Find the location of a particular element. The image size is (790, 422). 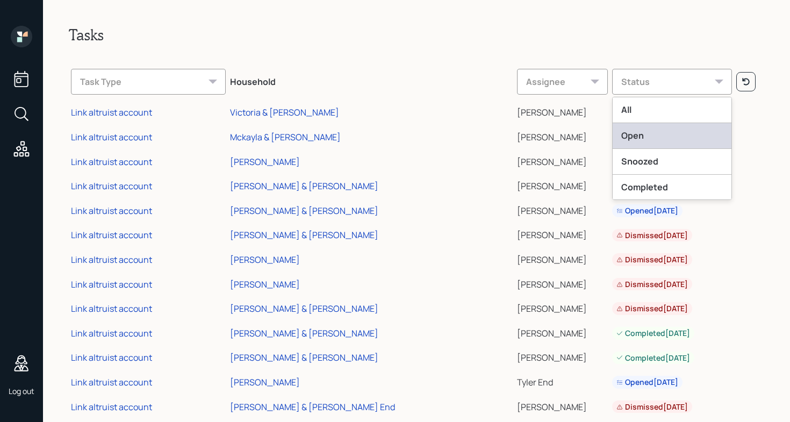

div: Snoozed is located at coordinates (672, 162).